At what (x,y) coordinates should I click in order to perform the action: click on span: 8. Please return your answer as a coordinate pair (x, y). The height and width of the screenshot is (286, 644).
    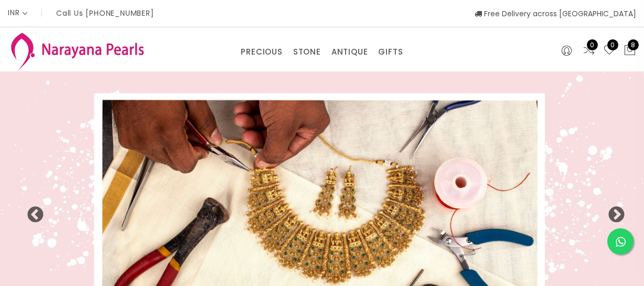
    Looking at the image, I should click on (633, 45).